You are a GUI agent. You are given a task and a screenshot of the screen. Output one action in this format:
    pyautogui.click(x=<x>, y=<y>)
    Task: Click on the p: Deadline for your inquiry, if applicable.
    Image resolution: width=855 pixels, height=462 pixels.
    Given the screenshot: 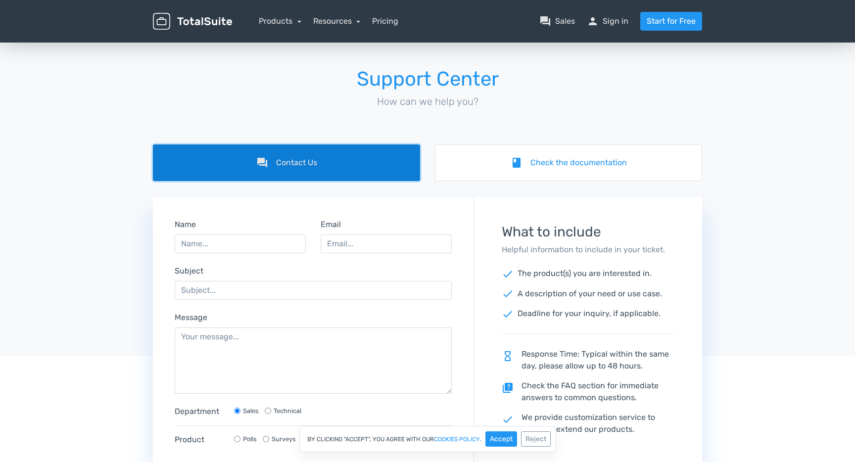 What is the action you would take?
    pyautogui.click(x=588, y=314)
    